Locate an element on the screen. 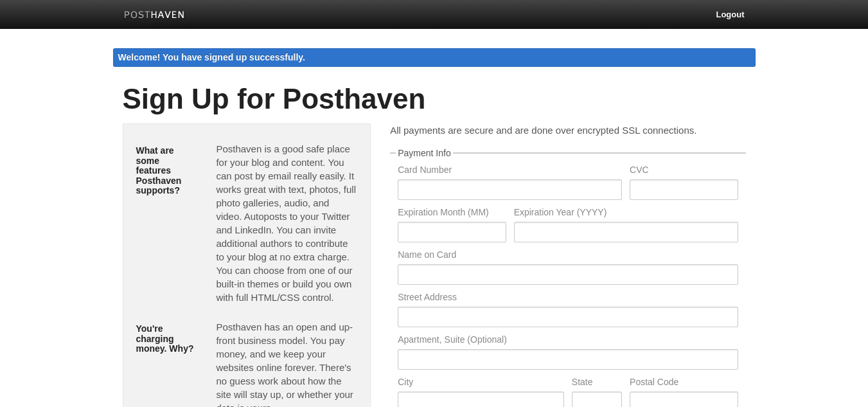 The height and width of the screenshot is (407, 868). label: Expiration Year (YYYY) is located at coordinates (626, 213).